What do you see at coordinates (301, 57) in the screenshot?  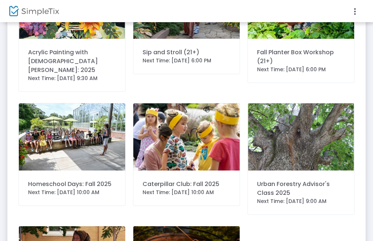 I see `div: Fall Planter Box Workshop (21+)` at bounding box center [301, 57].